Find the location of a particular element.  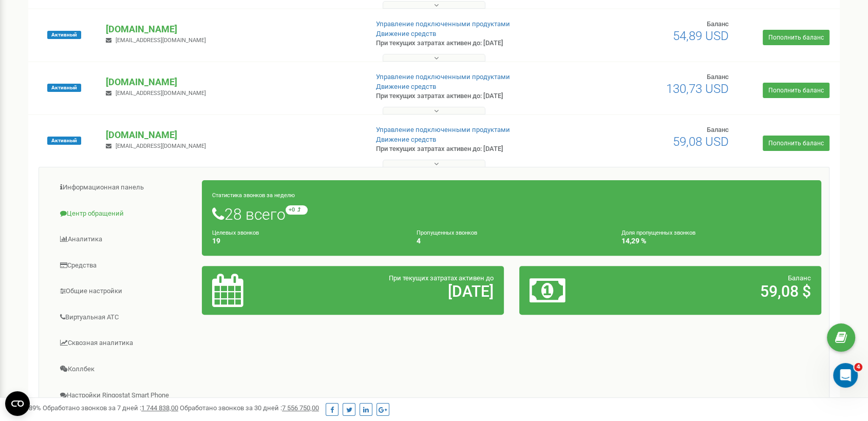

div: Спасибо за ожидание. Подключила 2 номера в проект : 77470959534 и 77008369632. Подскажите, пожалу... is located at coordinates (88, 317).